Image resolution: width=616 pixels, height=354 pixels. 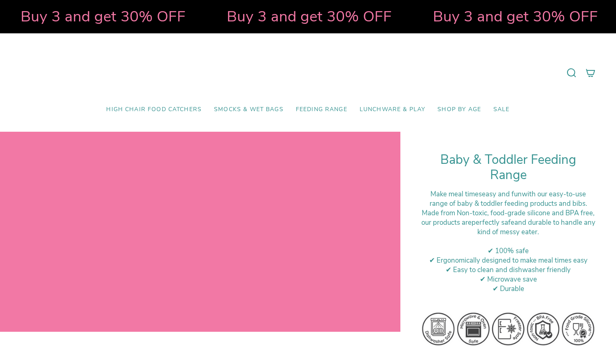 What do you see at coordinates (501, 109) in the screenshot?
I see `a: SALE` at bounding box center [501, 109].